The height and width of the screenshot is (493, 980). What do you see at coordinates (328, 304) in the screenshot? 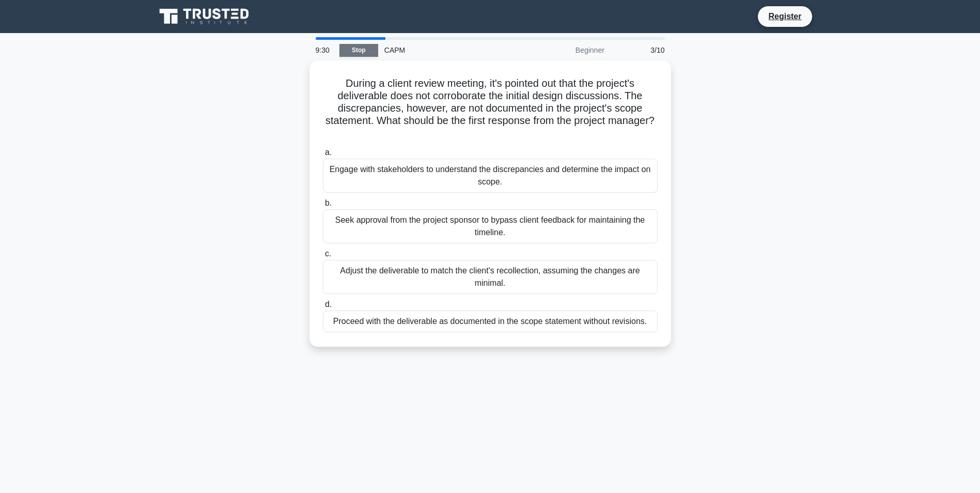
I see `span: d.` at bounding box center [328, 304].